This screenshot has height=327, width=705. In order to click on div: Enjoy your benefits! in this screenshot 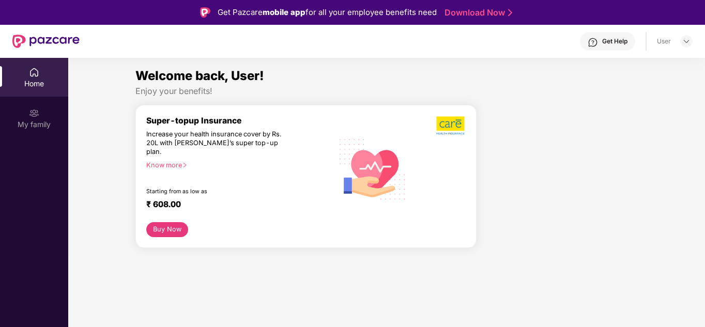, I will do `click(387, 91)`.